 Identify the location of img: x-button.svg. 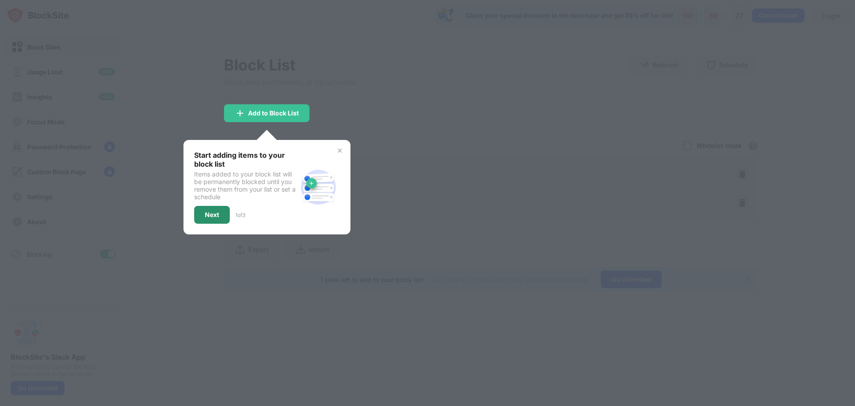
(340, 151).